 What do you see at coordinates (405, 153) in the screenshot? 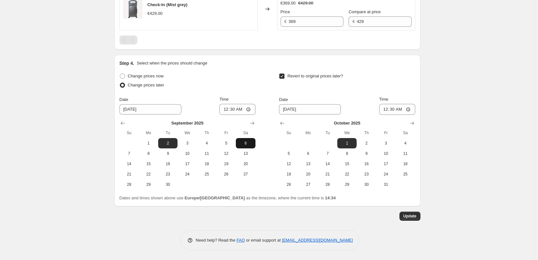
I see `button: Saturday October 11 2025` at bounding box center [405, 153].